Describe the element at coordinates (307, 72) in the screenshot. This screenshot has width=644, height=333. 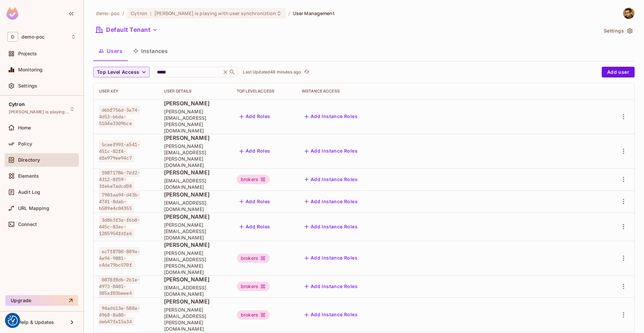
I see `span: refresh` at that location.